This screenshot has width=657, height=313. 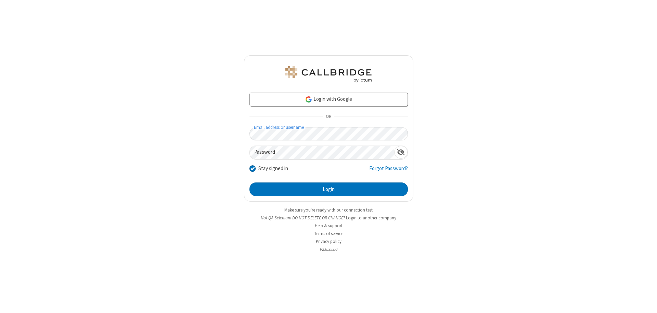 What do you see at coordinates (328, 210) in the screenshot?
I see `a: Make sure you're ready with our connection test` at bounding box center [328, 210].